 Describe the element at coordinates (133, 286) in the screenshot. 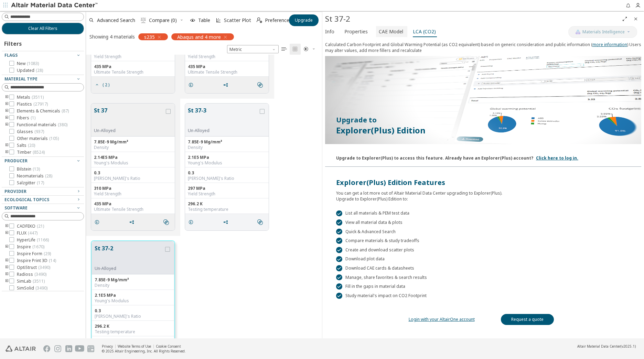

I see `div: Density` at that location.